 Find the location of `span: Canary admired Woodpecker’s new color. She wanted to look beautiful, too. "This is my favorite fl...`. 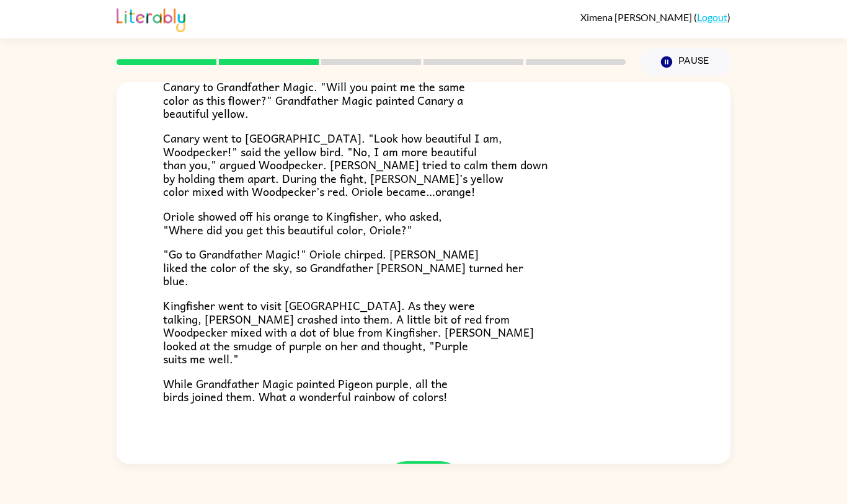

span: Canary admired Woodpecker’s new color. She wanted to look beautiful, too. "This is my favorite fl... is located at coordinates (314, 86).